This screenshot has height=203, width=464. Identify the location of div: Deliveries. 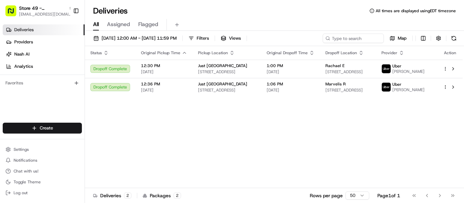
(112, 196).